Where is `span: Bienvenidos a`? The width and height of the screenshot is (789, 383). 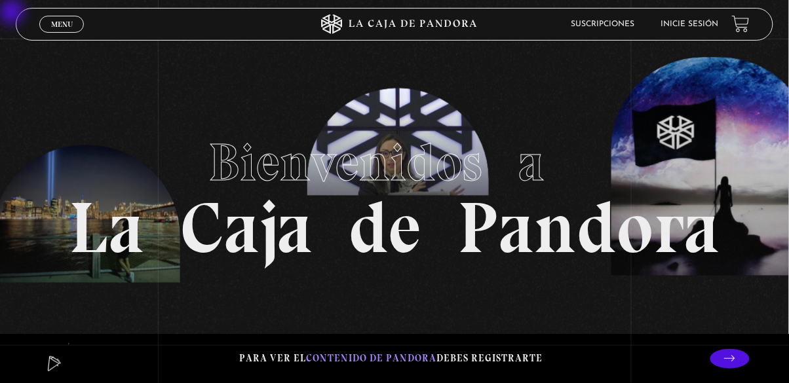 span: Bienvenidos a is located at coordinates (395, 163).